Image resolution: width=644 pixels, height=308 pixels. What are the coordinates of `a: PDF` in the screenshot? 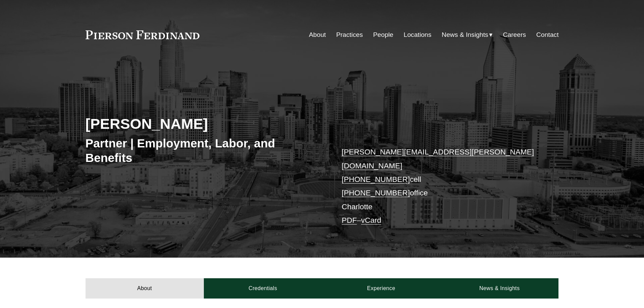 It's located at (349, 220).